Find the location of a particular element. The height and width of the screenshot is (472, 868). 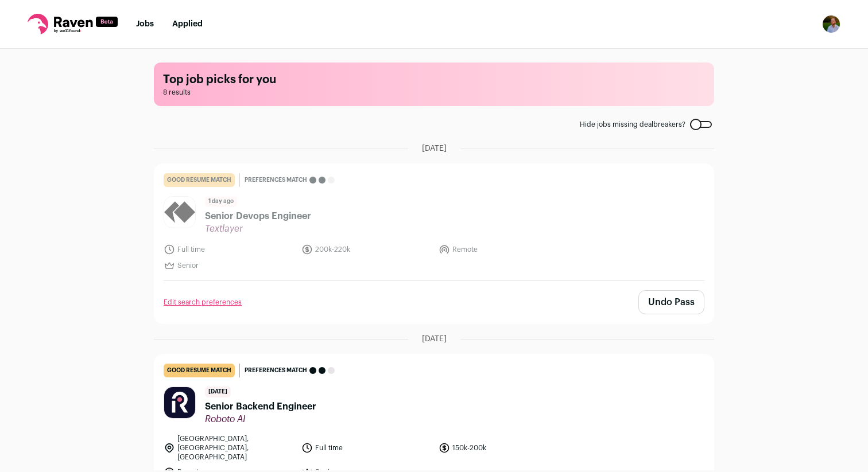

li: 150k-200k is located at coordinates (504, 448).